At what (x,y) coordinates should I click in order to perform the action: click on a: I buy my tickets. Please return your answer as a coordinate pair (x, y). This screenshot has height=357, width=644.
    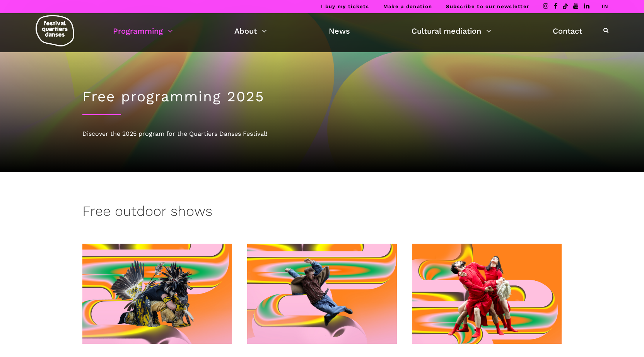
    Looking at the image, I should click on (345, 6).